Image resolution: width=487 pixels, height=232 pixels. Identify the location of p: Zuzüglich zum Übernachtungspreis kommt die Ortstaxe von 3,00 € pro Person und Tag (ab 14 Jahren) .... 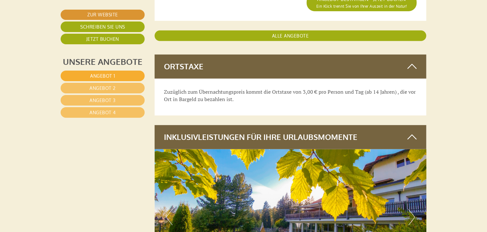
(291, 96).